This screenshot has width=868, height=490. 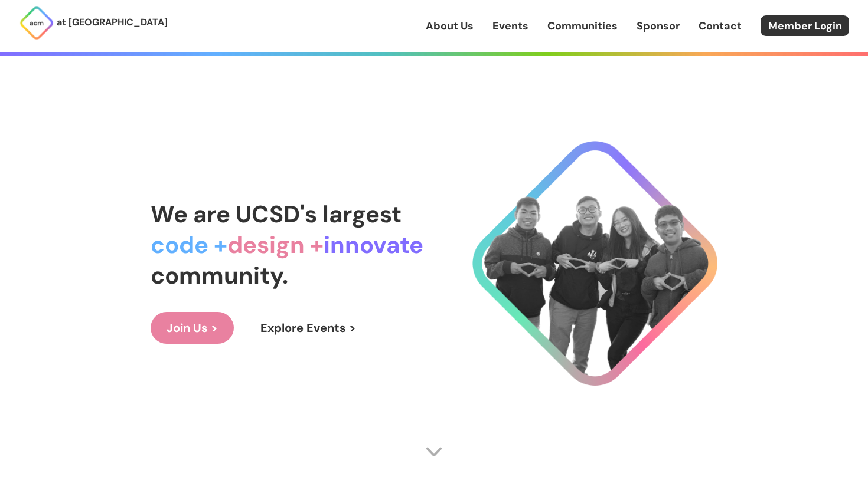 What do you see at coordinates (510, 26) in the screenshot?
I see `a: Events` at bounding box center [510, 26].